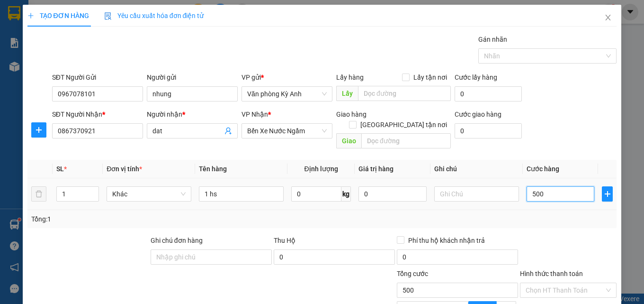 The width and height of the screenshot is (644, 304). What do you see at coordinates (393, 194) in the screenshot?
I see `input: 0` at bounding box center [393, 194].